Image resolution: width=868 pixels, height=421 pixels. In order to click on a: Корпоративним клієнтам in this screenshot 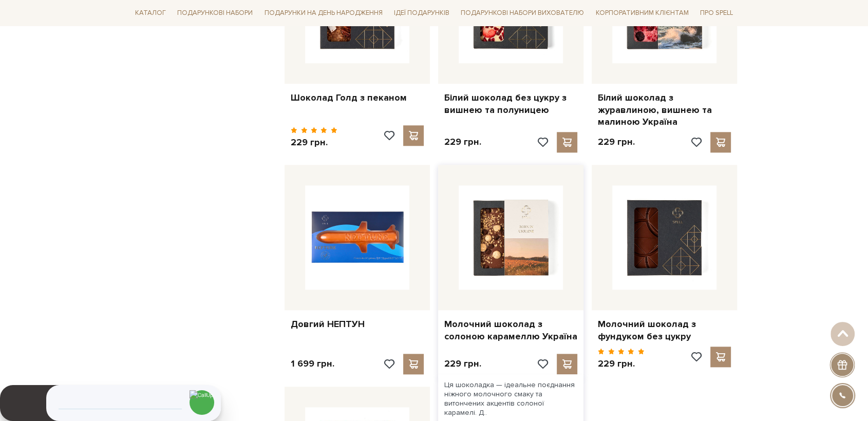, I will do `click(642, 13)`.